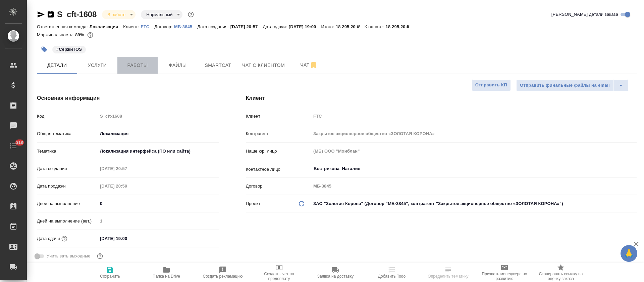 This screenshot has width=644, height=282. I want to click on span: Создать счет на предоплату, so click(279, 276).